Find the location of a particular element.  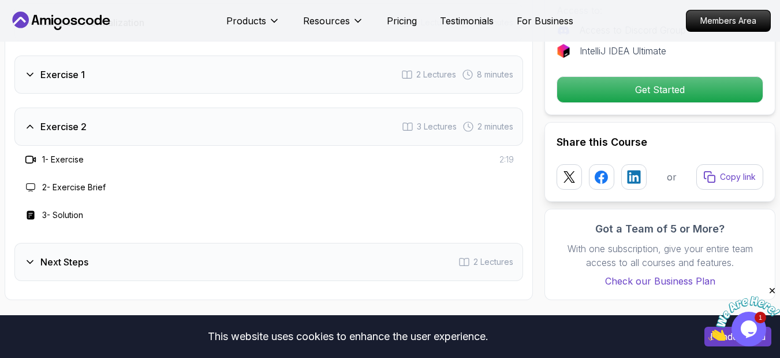

span: 8 minutes is located at coordinates (495, 75).